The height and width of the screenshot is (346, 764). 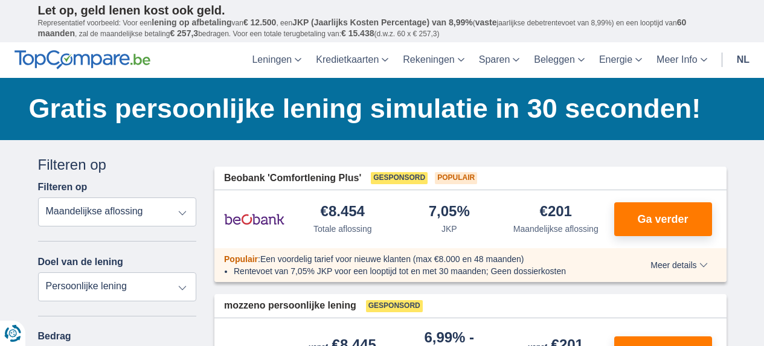 I want to click on label: Filteren op, so click(x=63, y=187).